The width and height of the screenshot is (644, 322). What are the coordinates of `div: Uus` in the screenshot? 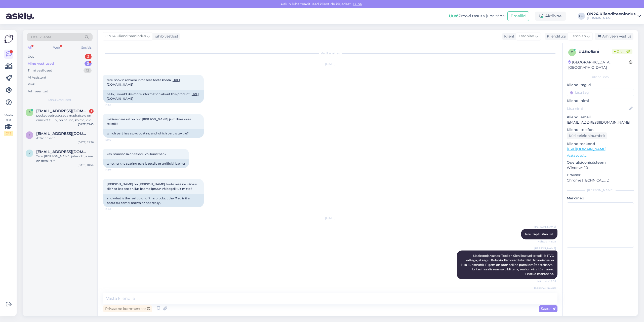 It's located at (31, 57).